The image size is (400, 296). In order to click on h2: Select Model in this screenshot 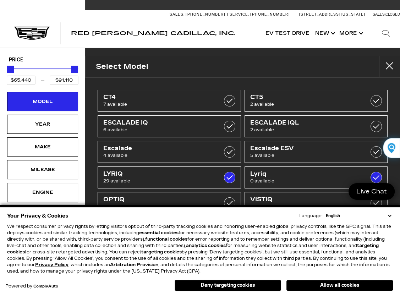, I will do `click(122, 66)`.